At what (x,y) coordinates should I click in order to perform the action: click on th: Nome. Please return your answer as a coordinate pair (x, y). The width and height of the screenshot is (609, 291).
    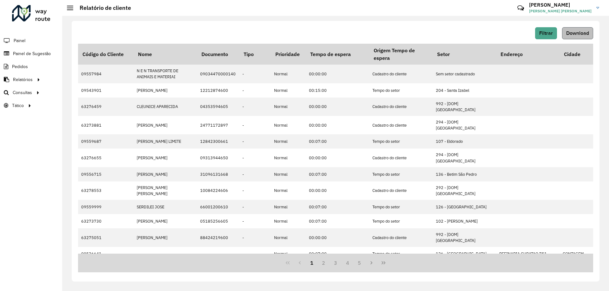
    Looking at the image, I should click on (165, 54).